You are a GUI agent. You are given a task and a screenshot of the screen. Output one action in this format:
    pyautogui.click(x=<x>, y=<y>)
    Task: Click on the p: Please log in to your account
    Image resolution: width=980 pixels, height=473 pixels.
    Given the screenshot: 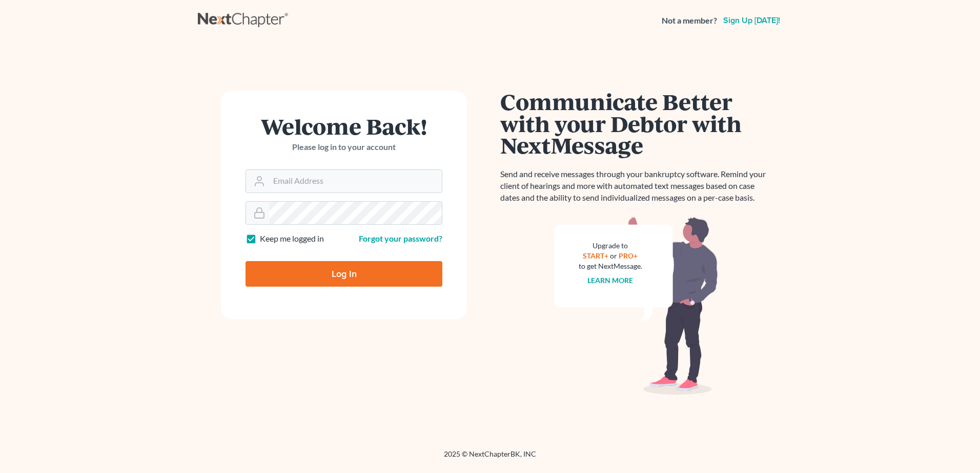 What is the action you would take?
    pyautogui.click(x=344, y=147)
    